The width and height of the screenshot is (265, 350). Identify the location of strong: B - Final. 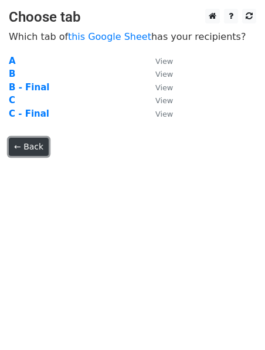
(29, 87).